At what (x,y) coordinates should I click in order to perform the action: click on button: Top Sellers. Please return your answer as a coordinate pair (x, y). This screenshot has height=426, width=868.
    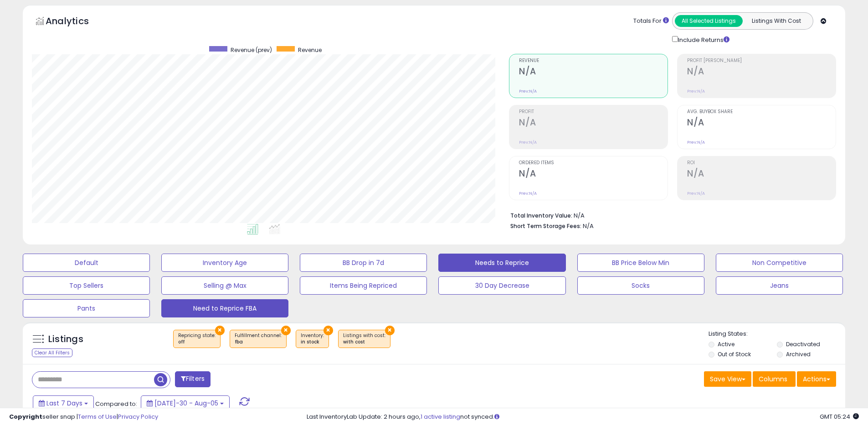
    Looking at the image, I should click on (86, 285).